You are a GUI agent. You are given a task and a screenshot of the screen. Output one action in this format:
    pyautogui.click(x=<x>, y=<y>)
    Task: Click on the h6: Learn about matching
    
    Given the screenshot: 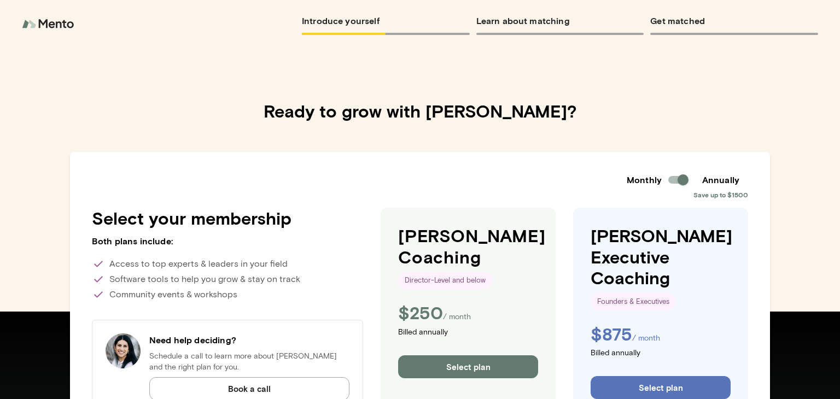 What is the action you would take?
    pyautogui.click(x=560, y=21)
    